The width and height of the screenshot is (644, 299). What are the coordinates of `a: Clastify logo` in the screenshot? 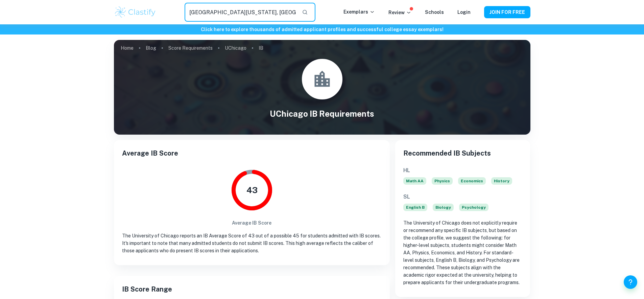 It's located at (135, 12).